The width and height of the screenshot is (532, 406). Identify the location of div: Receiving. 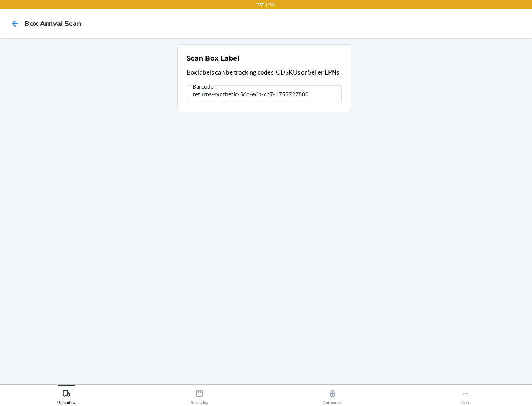
(200, 396).